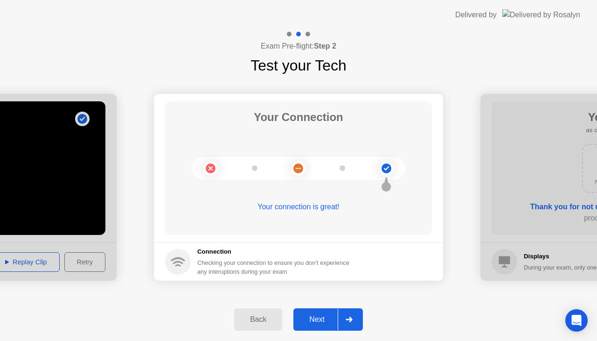 The height and width of the screenshot is (341, 597). Describe the element at coordinates (299, 46) in the screenshot. I see `h4: Exam Pre-flight:` at that location.